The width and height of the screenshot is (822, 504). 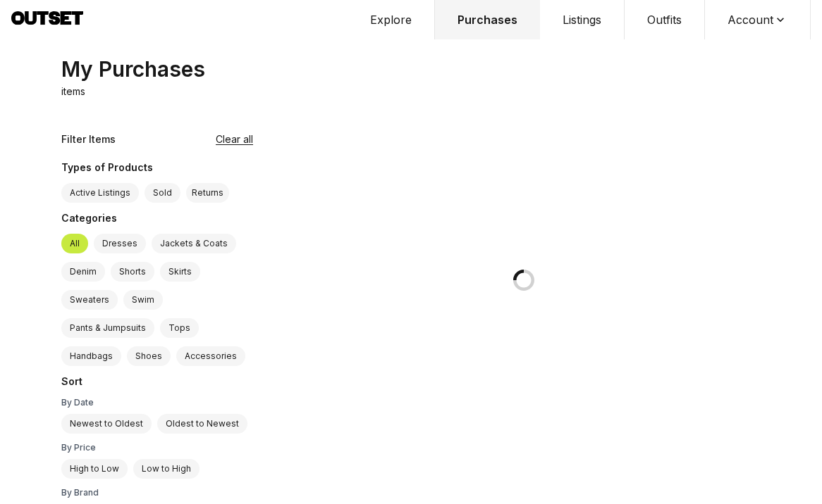 I want to click on label: Active Listings, so click(x=100, y=193).